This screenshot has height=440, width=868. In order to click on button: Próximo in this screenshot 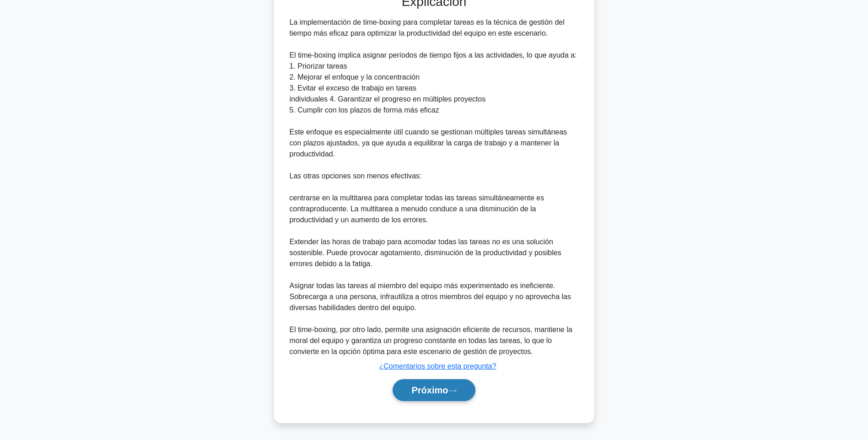, I will do `click(434, 390)`.